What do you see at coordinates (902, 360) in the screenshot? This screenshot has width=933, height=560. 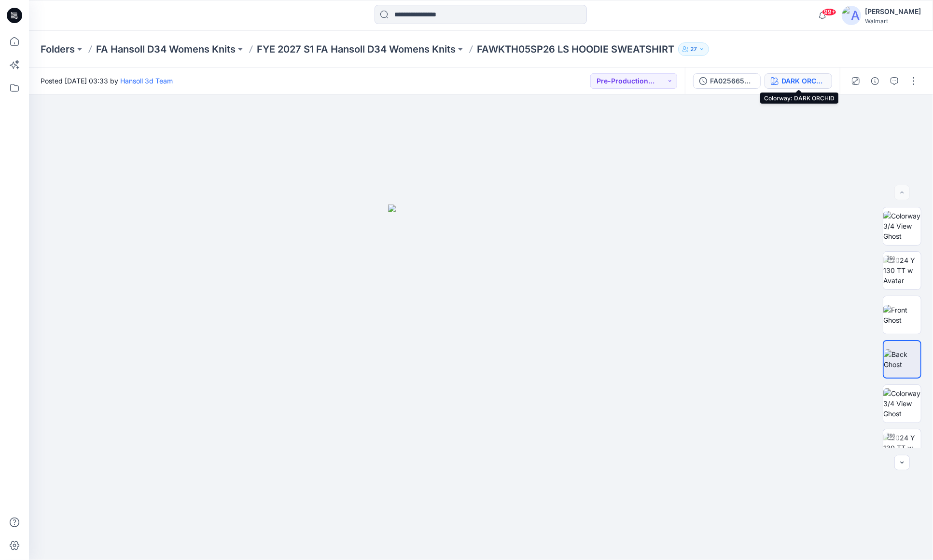 I see `img: Back Ghost` at bounding box center [902, 360].